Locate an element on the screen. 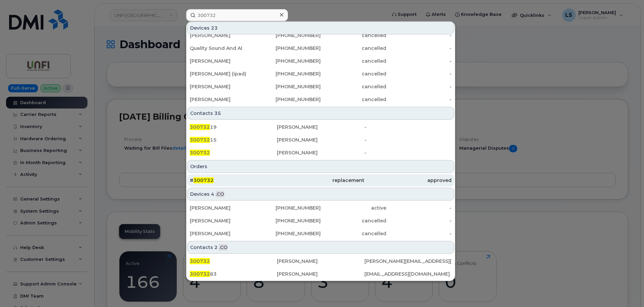 This screenshot has height=307, width=644. span: 35 is located at coordinates (218, 113).